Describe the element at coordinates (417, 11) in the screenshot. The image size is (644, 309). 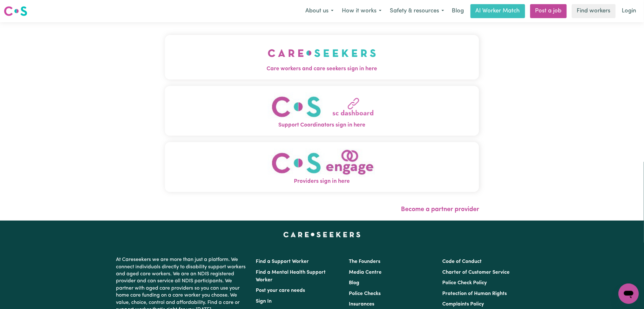
I see `button: Safety & resources` at that location.